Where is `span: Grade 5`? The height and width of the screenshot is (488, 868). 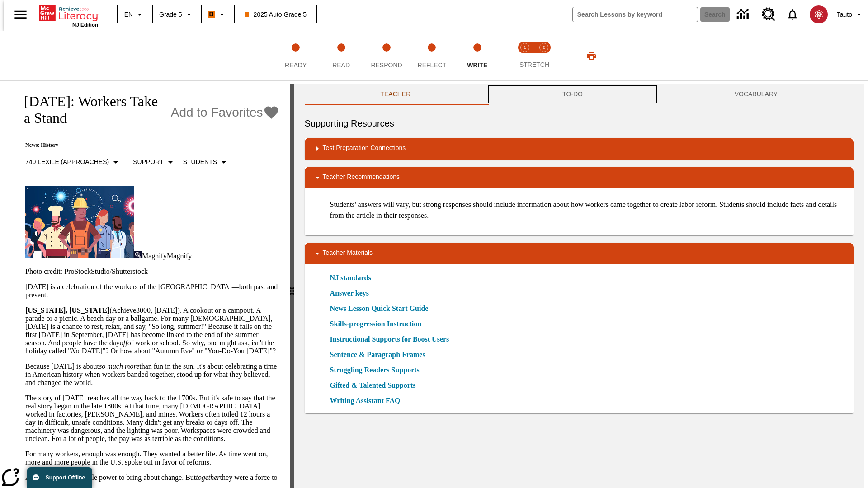 span: Grade 5 is located at coordinates (170, 14).